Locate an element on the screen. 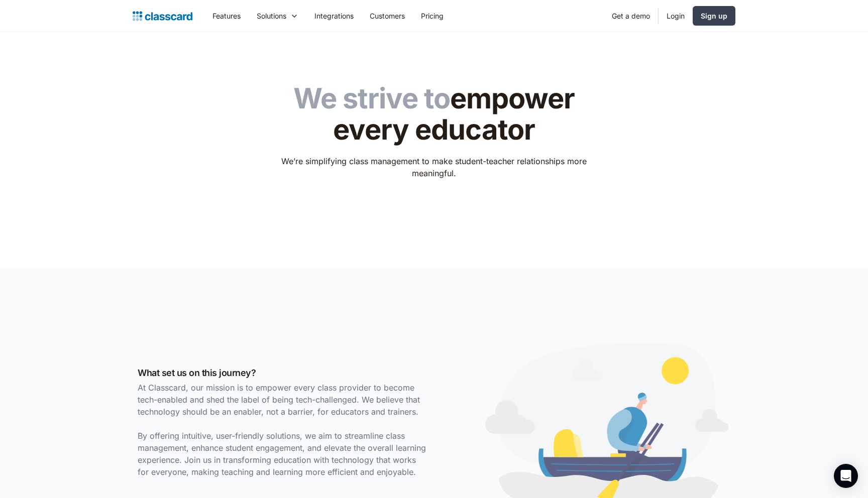  a: Integrations is located at coordinates (334, 15).